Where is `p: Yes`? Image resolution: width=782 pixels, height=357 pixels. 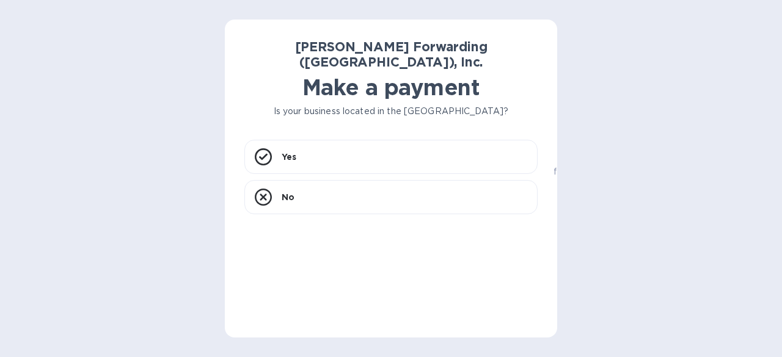 p: Yes is located at coordinates (289, 157).